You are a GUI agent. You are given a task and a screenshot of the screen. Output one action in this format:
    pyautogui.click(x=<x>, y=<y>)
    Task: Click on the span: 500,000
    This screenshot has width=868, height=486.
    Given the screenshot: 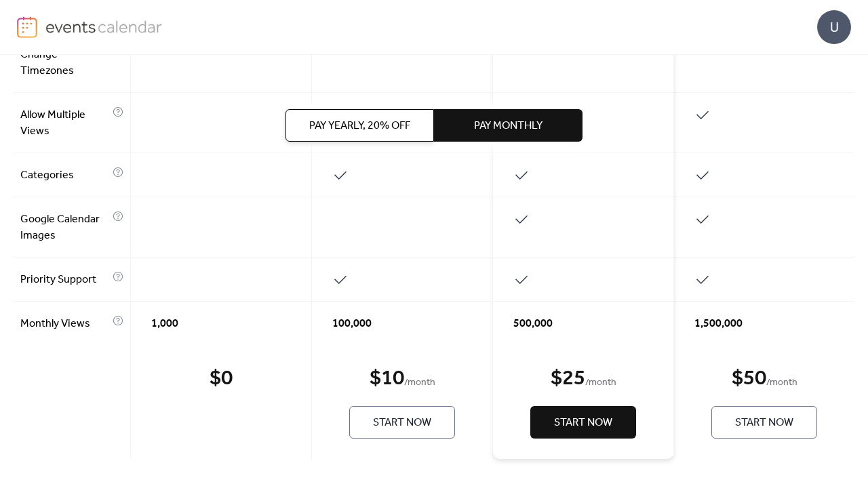 What is the action you would take?
    pyautogui.click(x=533, y=325)
    